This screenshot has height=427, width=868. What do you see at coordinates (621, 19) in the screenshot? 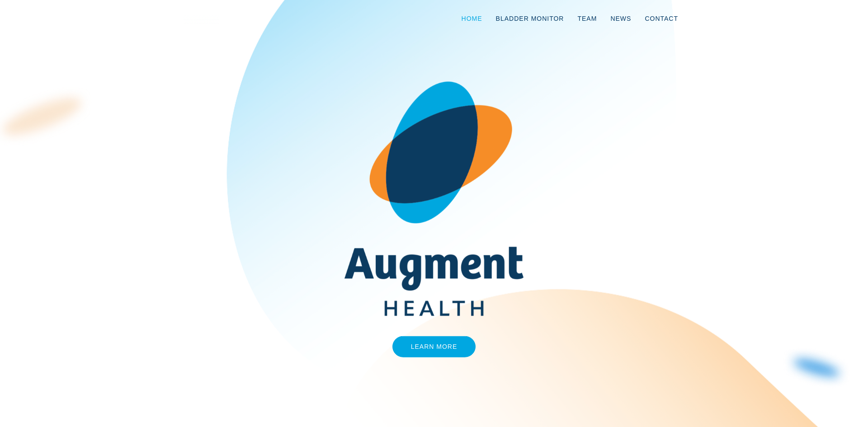
I see `a: News` at bounding box center [621, 19].